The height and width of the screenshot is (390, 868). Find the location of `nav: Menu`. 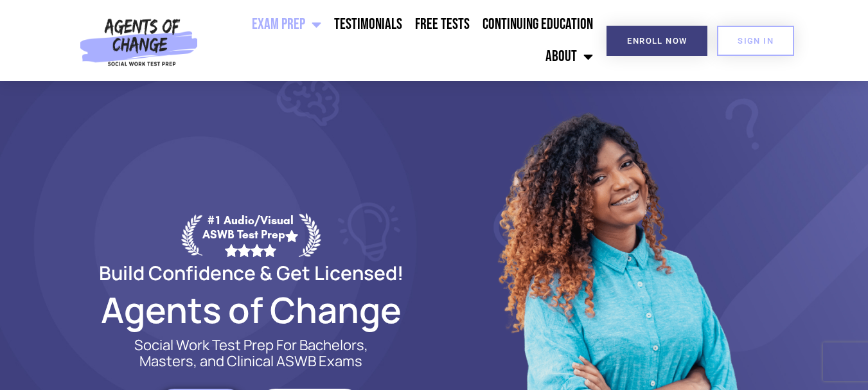

nav: Menu is located at coordinates (401, 41).